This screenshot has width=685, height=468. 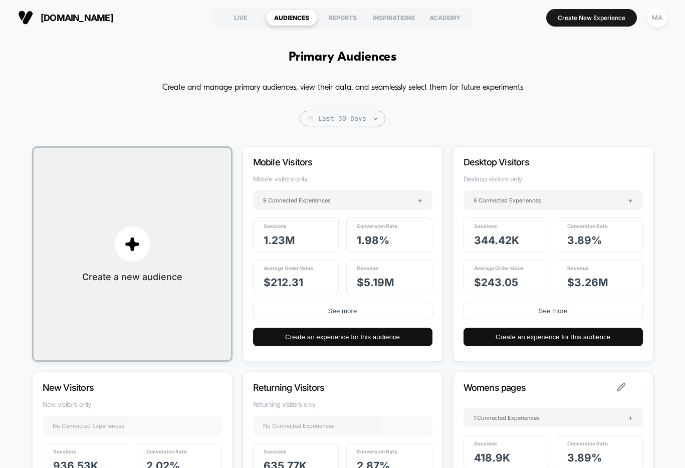 I want to click on span: 418.9k, so click(x=492, y=457).